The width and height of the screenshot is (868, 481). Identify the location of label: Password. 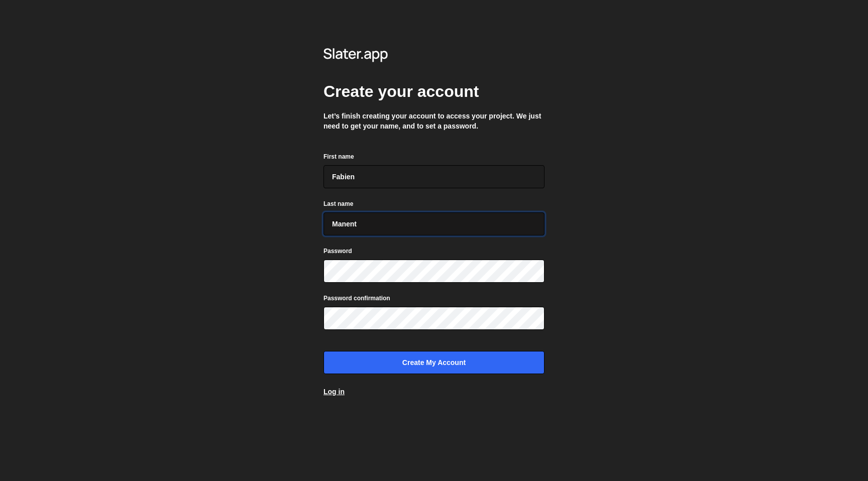
(337, 251).